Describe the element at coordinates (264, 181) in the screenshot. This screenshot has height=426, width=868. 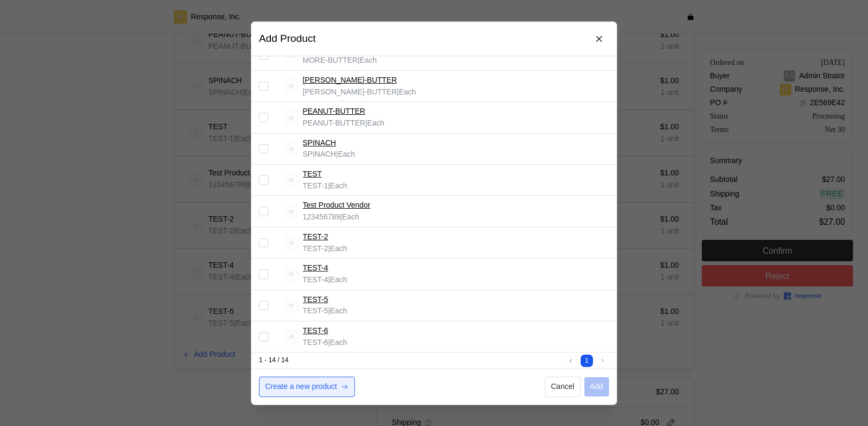
I see `input: Select record 9` at that location.